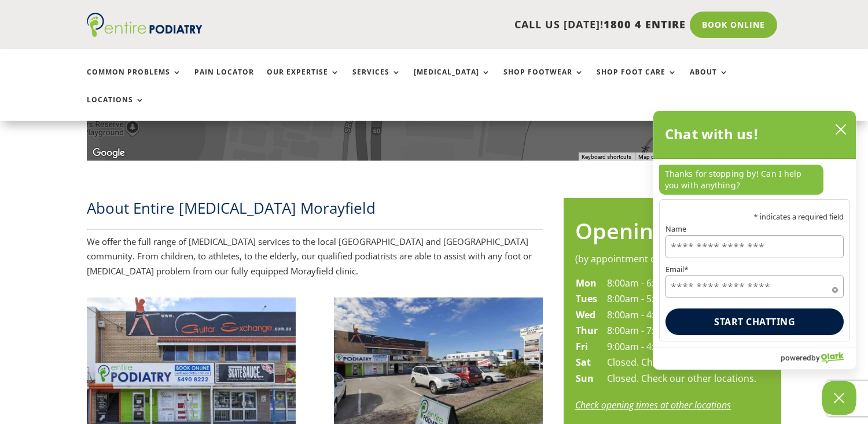  I want to click on div: olark chatbox, so click(754, 240).